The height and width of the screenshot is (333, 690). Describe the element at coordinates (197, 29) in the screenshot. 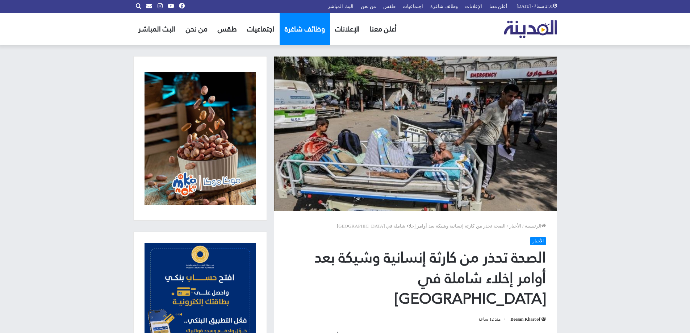

I see `a: من نحن` at that location.